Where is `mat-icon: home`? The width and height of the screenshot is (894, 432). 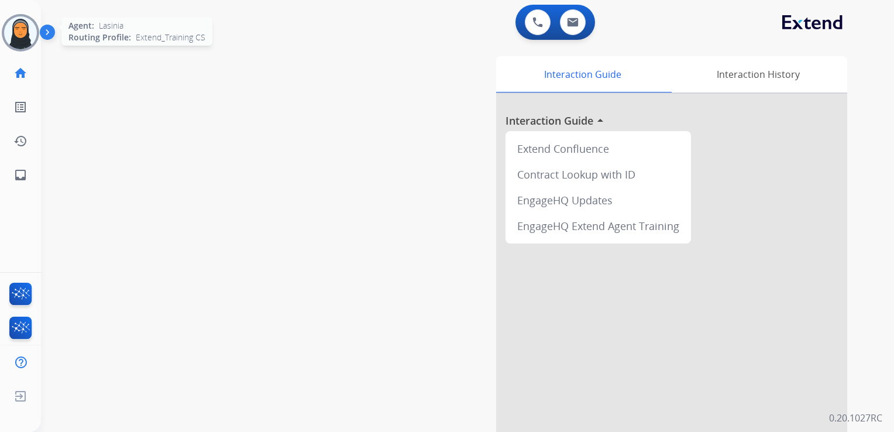 mat-icon: home is located at coordinates (20, 73).